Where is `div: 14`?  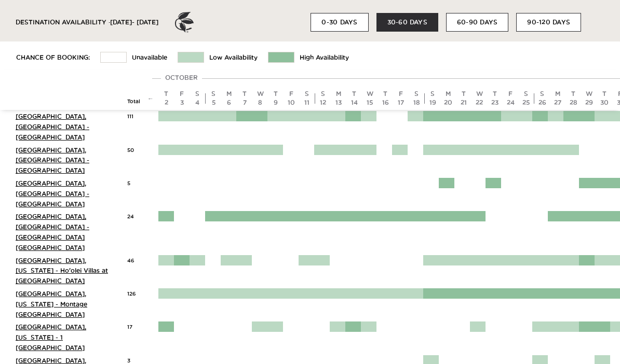 div: 14 is located at coordinates (354, 102).